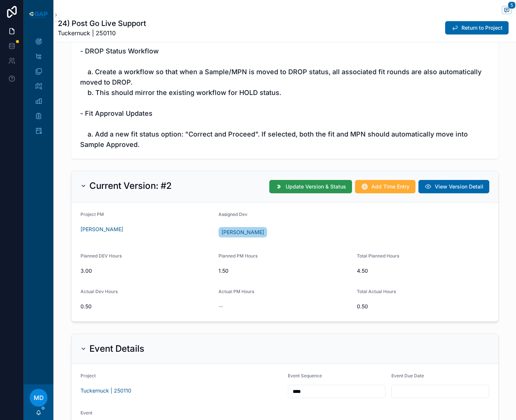  What do you see at coordinates (92, 214) in the screenshot?
I see `span: Project PM` at bounding box center [92, 214].